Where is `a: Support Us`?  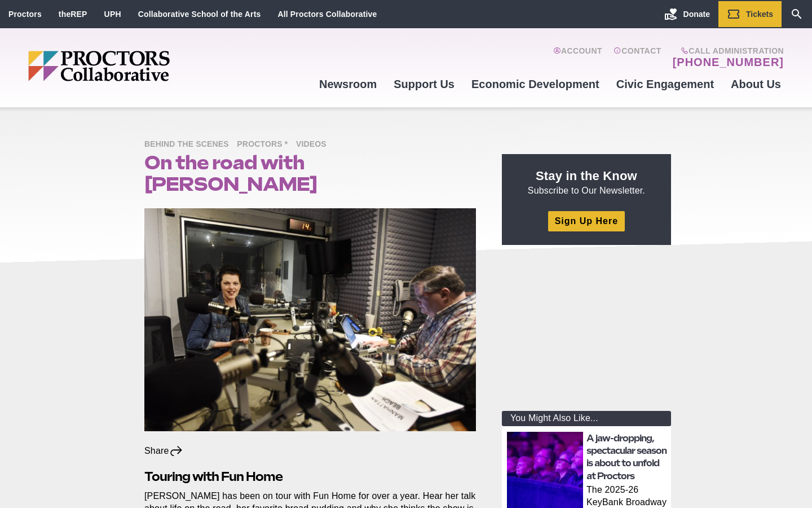
a: Support Us is located at coordinates (424, 84).